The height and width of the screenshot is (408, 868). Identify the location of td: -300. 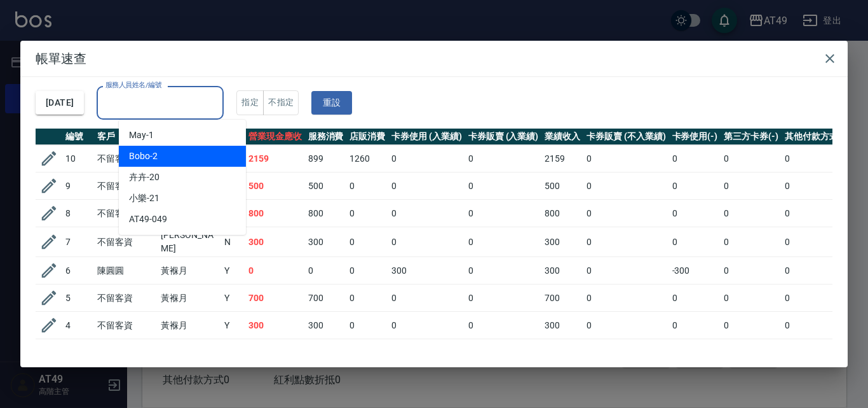
(695, 270).